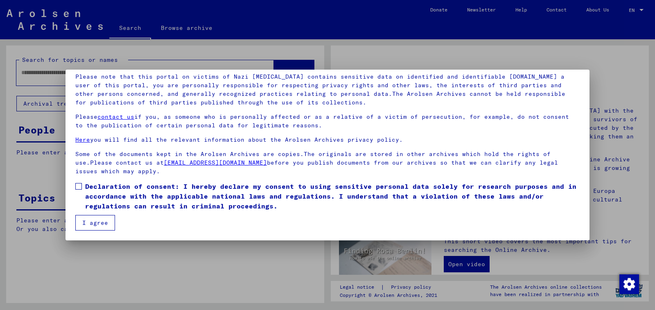 Image resolution: width=655 pixels, height=310 pixels. Describe the element at coordinates (95, 223) in the screenshot. I see `button: I agree` at that location.